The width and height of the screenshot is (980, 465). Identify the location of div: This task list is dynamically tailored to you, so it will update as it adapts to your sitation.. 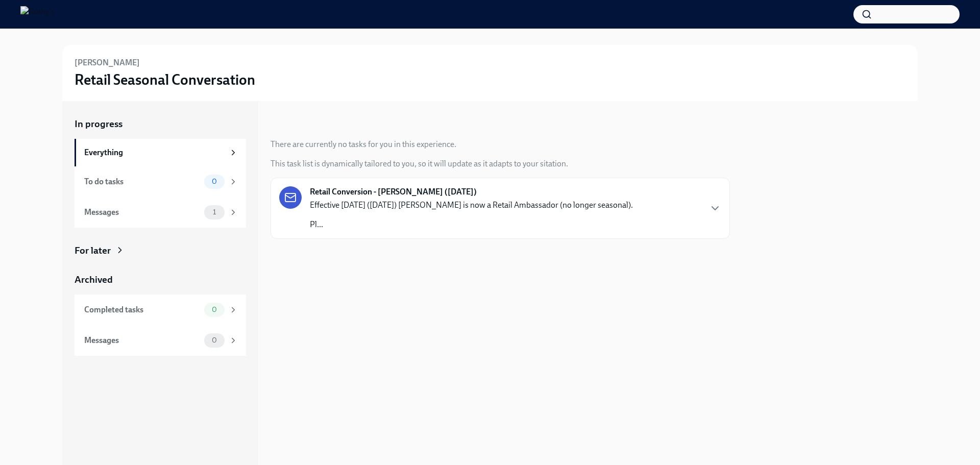
(419, 164).